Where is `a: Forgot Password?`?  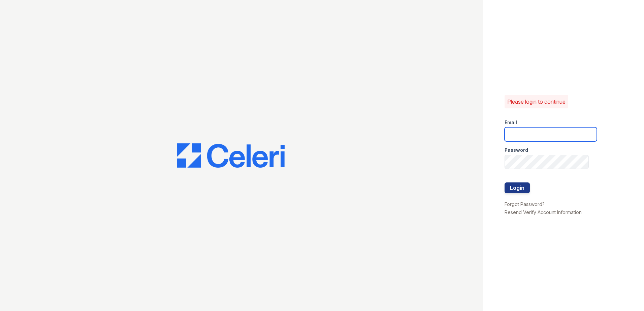
a: Forgot Password? is located at coordinates (524, 204).